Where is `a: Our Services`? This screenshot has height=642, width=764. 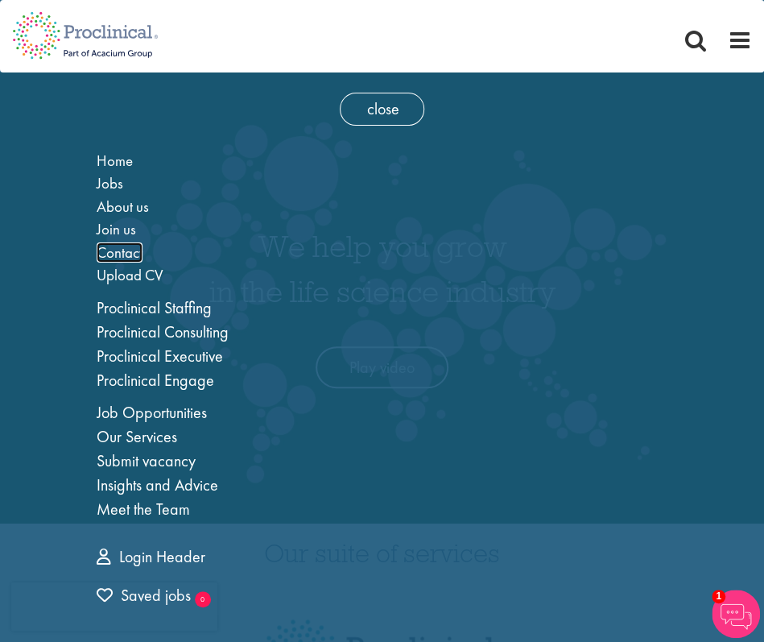
a: Our Services is located at coordinates (137, 437).